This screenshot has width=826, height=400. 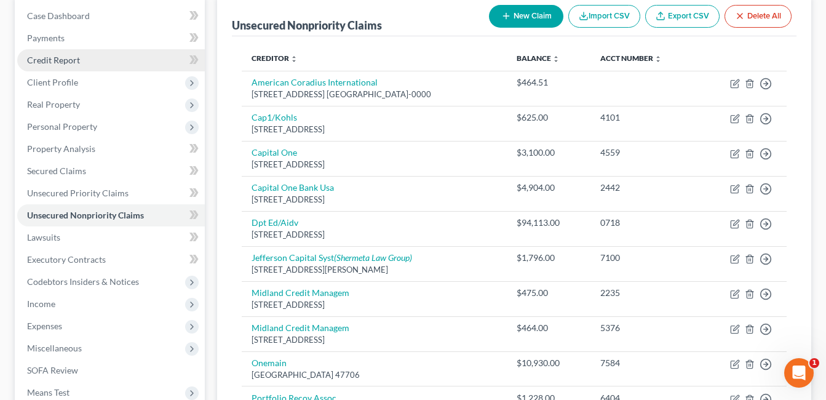 What do you see at coordinates (54, 104) in the screenshot?
I see `span: Real Property` at bounding box center [54, 104].